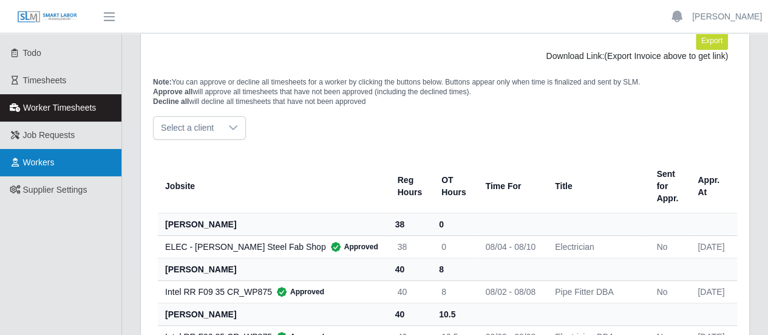 The image size is (768, 335). Describe the element at coordinates (273, 186) in the screenshot. I see `th: Jobsite` at that location.